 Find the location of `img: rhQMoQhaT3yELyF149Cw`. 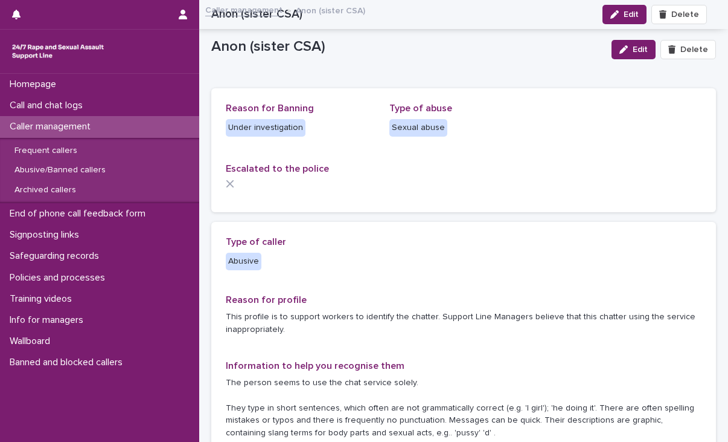

img: rhQMoQhaT3yELyF149Cw is located at coordinates (58, 51).